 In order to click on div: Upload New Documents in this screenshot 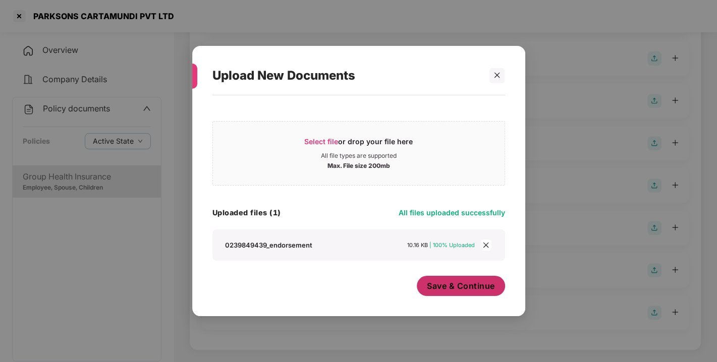, I will do `click(347, 76)`.